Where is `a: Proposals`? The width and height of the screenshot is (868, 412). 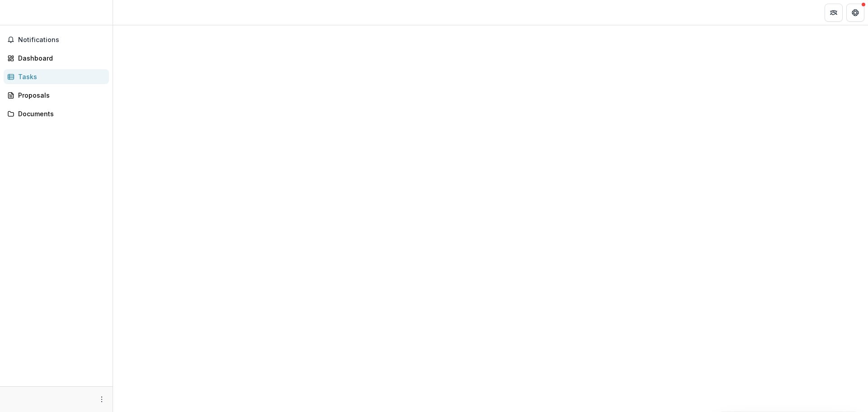
a: Proposals is located at coordinates (56, 95).